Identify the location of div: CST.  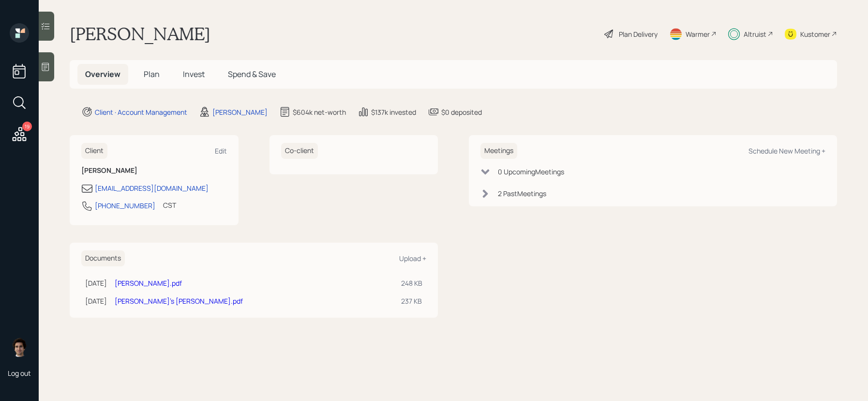
(169, 205).